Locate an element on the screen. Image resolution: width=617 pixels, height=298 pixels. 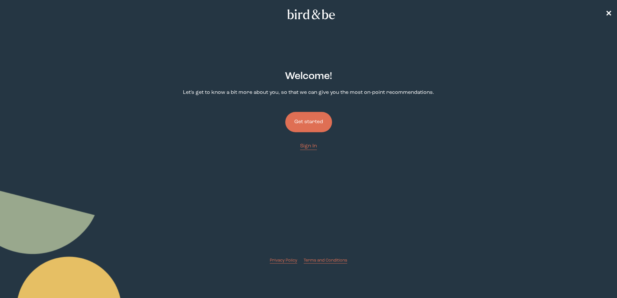
a: Get started is located at coordinates (309, 122).